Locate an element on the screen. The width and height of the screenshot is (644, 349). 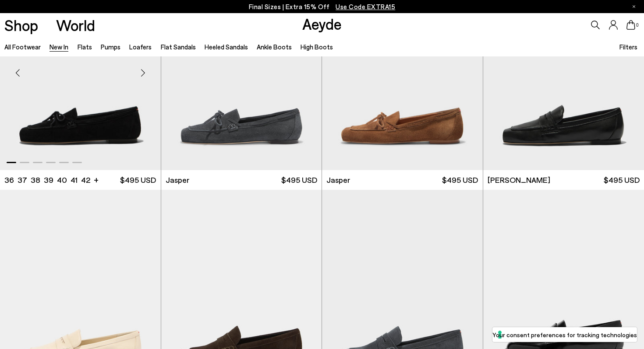
a: Loafers is located at coordinates (140, 47).